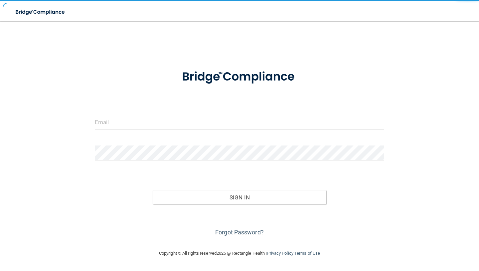  Describe the element at coordinates (239, 122) in the screenshot. I see `input: Email` at that location.